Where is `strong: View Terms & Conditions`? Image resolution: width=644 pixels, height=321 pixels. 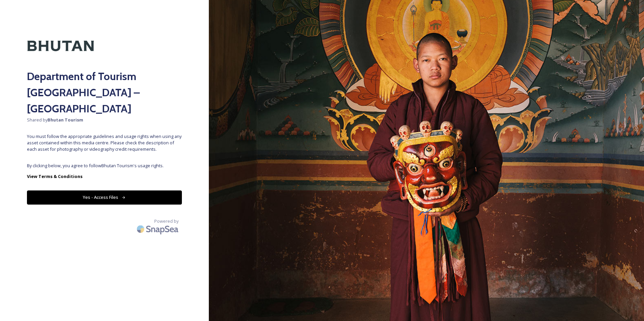 strong: View Terms & Conditions is located at coordinates (54, 176).